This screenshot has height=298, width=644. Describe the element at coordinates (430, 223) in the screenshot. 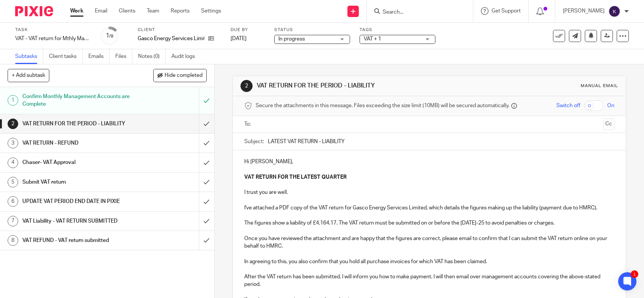

I see `p: The figures show a liability of £4,164.17. The VAT return must be submitted on or before the [DAT...` at that location.